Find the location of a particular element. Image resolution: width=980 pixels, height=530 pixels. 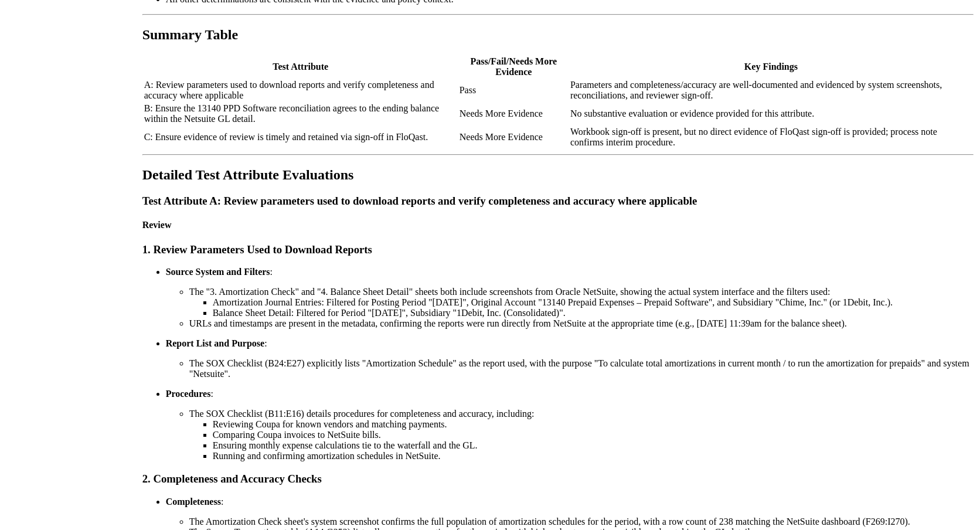

td: A: Review parameters used to download reports and verify completeness and accuracy where applicable is located at coordinates (300, 91).